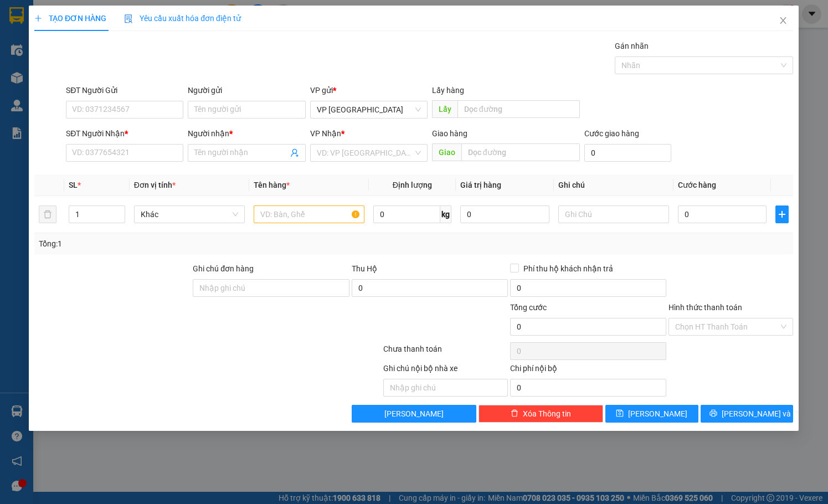 Image resolution: width=828 pixels, height=504 pixels. Describe the element at coordinates (782, 214) in the screenshot. I see `button: plus` at that location.